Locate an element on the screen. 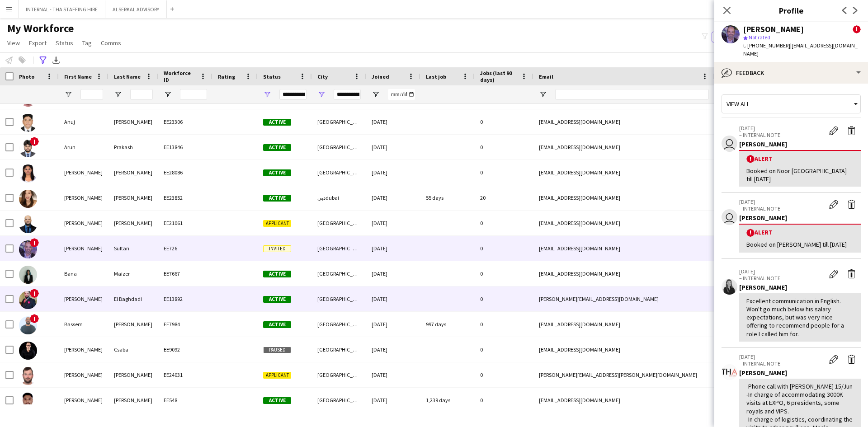 Image resolution: width=868 pixels, height=427 pixels. input: Joined Filter Input is located at coordinates (401, 95).